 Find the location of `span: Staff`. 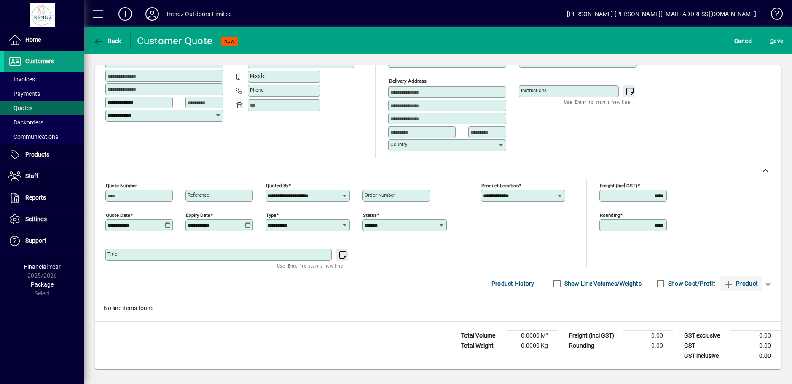

span: Staff is located at coordinates (32, 176).